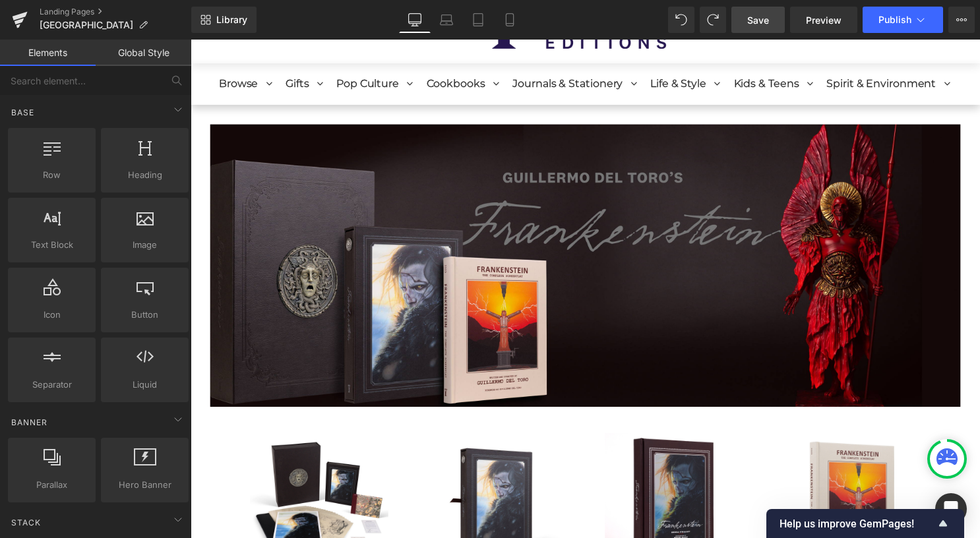  Describe the element at coordinates (498, 45) in the screenshot. I see `a: Life & Style` at that location.